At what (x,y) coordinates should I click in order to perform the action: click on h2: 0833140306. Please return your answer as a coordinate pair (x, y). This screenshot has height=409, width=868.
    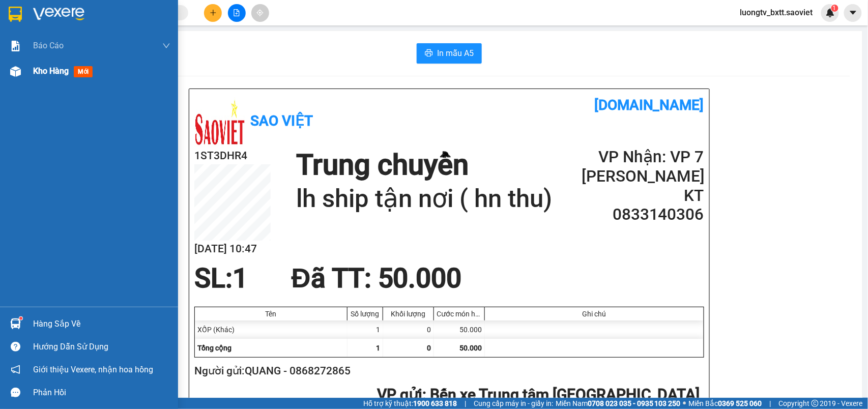
    Looking at the image, I should click on (643, 215).